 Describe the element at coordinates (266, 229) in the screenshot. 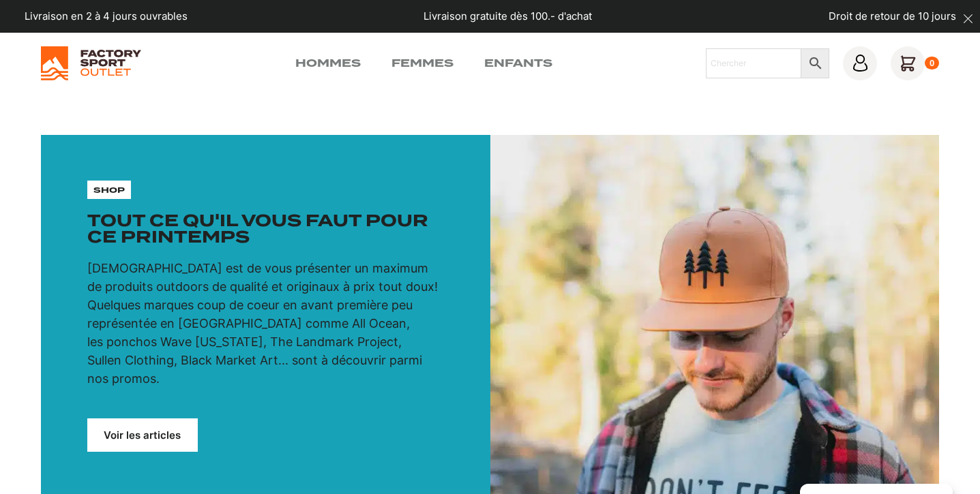

I see `h1: Tout ce qu'il vous faut pour ce printemps` at that location.